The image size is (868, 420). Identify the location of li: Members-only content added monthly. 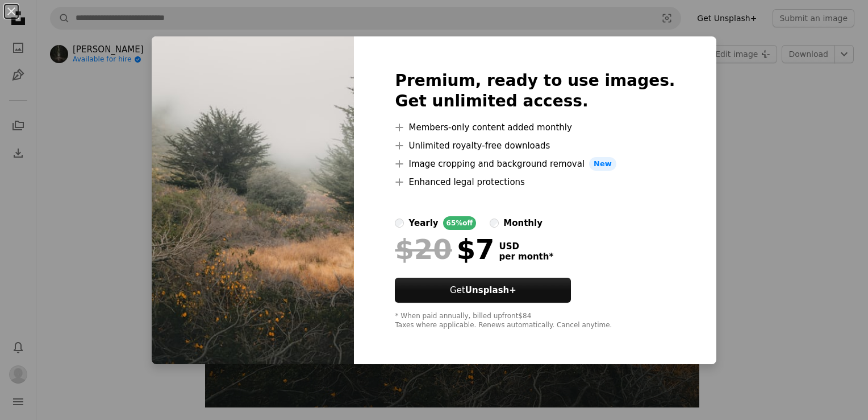
(535, 127).